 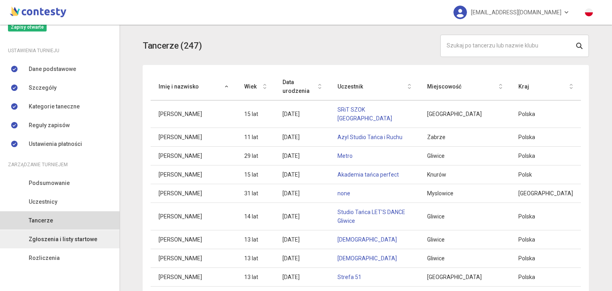 I want to click on a: Azyl Studio Tańca i Ruchu, so click(x=370, y=137).